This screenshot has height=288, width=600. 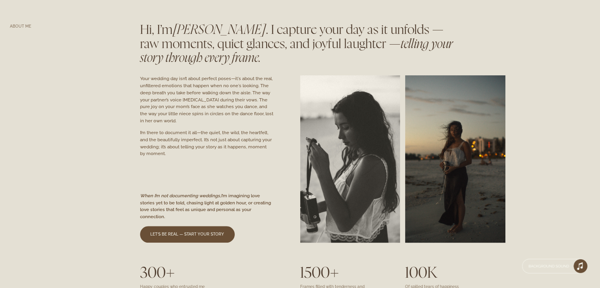 What do you see at coordinates (299, 44) in the screenshot?
I see `div: Hi, I’m . I capture your day as it unfolds — raw moments, quiet glances, and joyful laughter —` at bounding box center [299, 44].